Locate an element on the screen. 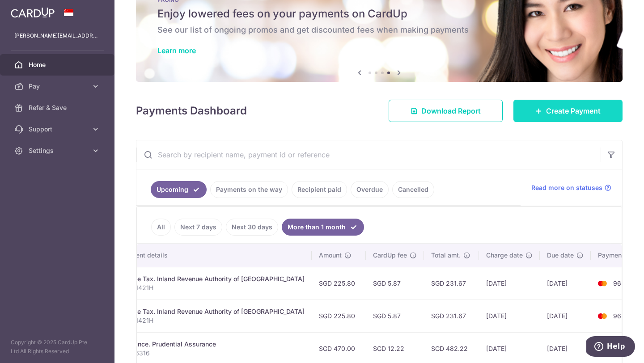  a: Cancelled is located at coordinates (413, 190).